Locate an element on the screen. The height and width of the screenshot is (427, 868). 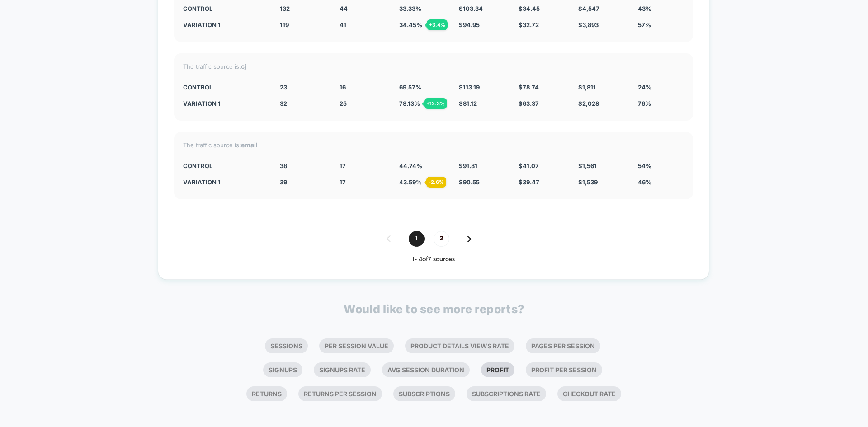
span: $ 103.34 is located at coordinates (470, 9).